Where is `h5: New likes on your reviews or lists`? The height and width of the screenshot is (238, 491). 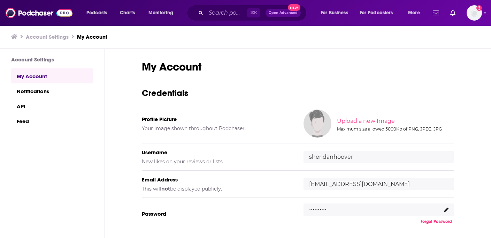
h5: New likes on your reviews or lists is located at coordinates (217, 161).